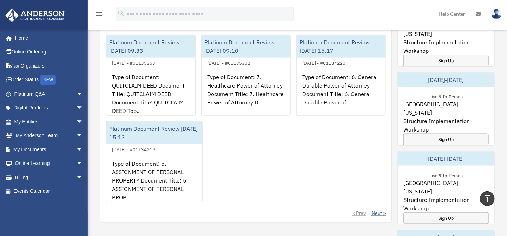 This screenshot has width=507, height=236. What do you see at coordinates (154, 181) in the screenshot?
I see `div: Type of Document: 5. ASSIGNMENT OF PERSONAL PROPERTY Document Title: 5. ASSIGNMENT OF PERSONAL PR...` at bounding box center [154, 181].